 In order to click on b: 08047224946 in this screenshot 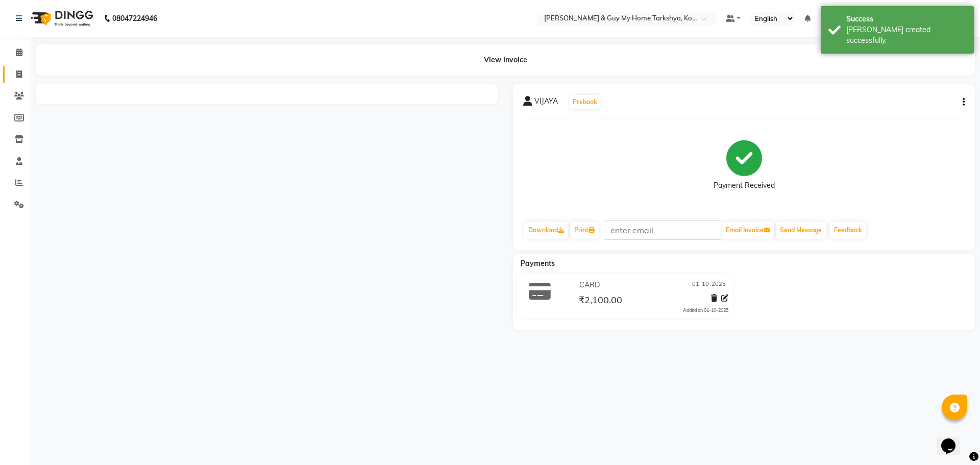, I will do `click(135, 19)`.